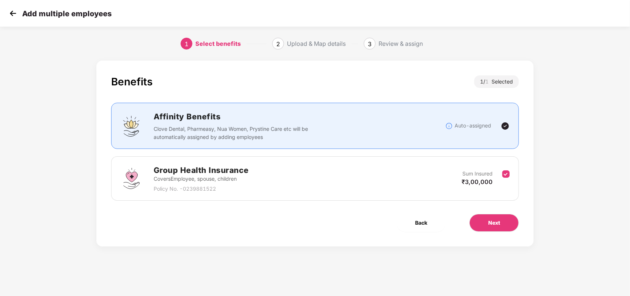 This screenshot has height=296, width=630. I want to click on span: 2, so click(278, 44).